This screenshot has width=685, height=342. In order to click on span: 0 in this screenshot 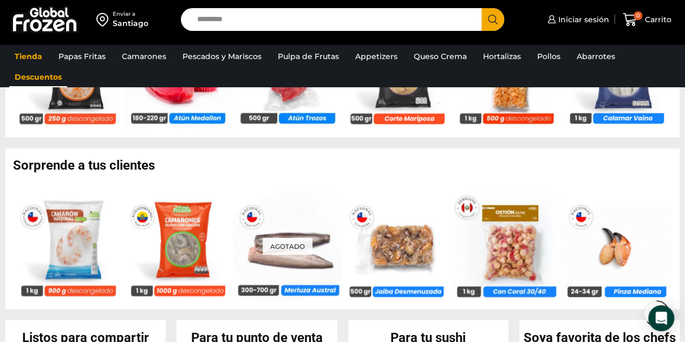, I will do `click(638, 16)`.